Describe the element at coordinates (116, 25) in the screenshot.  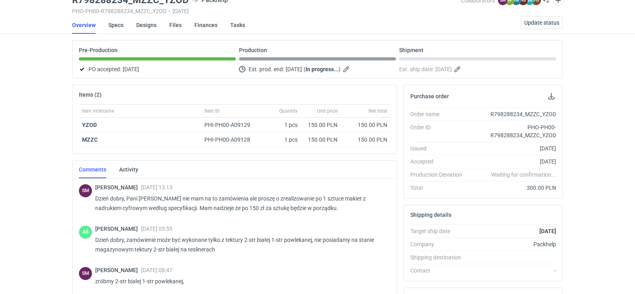
I see `a: Specs` at that location.